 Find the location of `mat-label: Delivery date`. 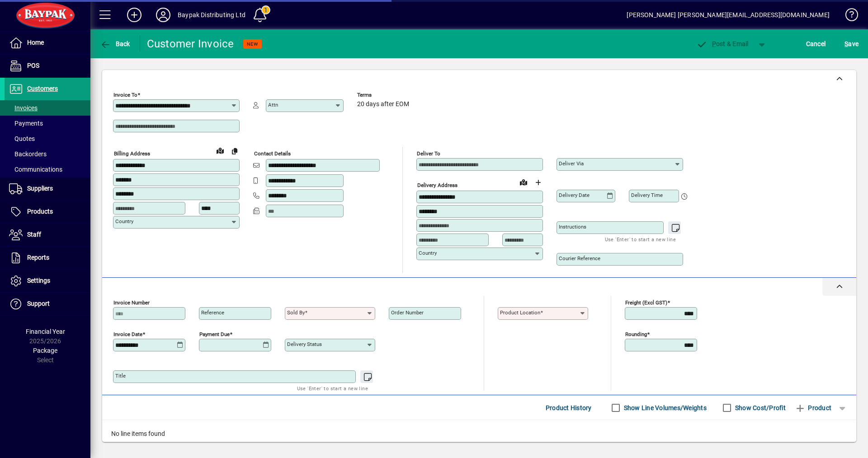

mat-label: Delivery date is located at coordinates (574, 195).